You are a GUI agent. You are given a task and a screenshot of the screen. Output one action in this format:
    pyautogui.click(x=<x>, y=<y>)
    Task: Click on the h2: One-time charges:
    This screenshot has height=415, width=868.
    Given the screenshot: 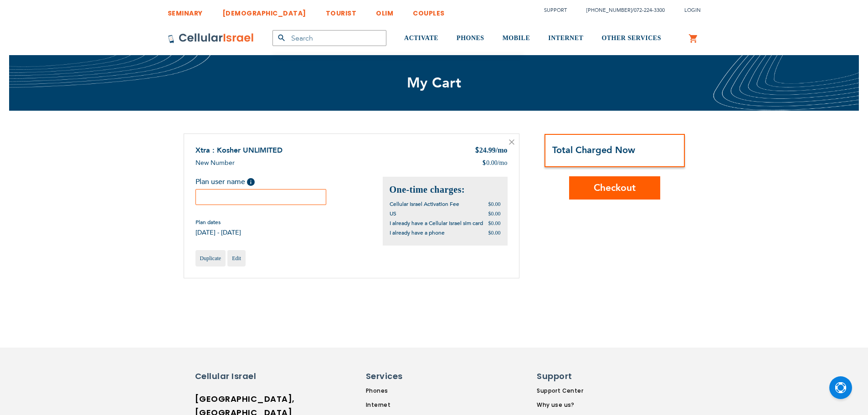 What is the action you would take?
    pyautogui.click(x=445, y=189)
    